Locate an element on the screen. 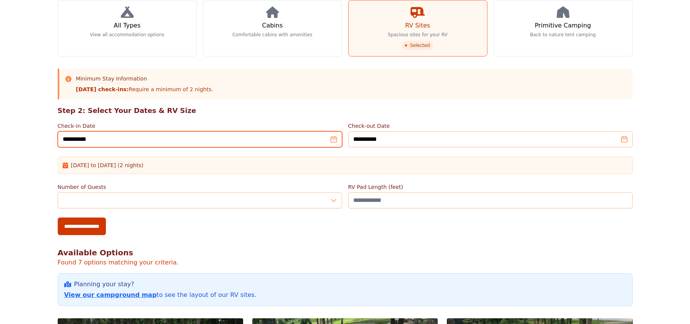 This screenshot has width=690, height=324. p: Require a minimum of 2 nights. is located at coordinates (144, 89).